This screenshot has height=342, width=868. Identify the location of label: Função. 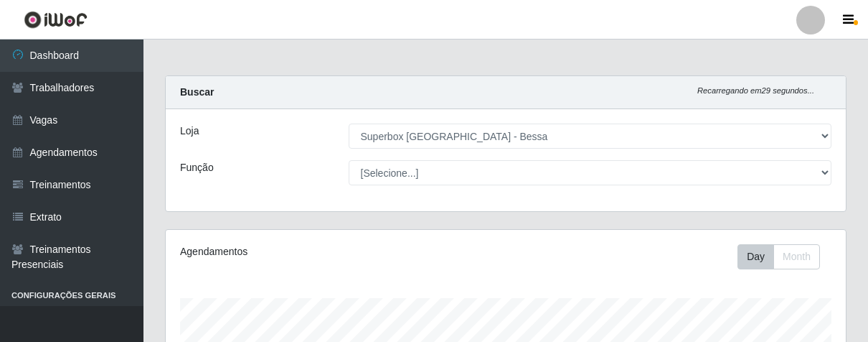
(197, 167).